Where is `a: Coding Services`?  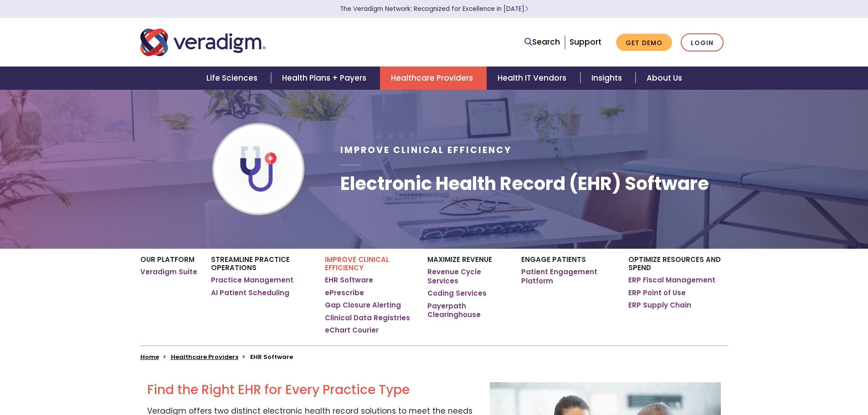 a: Coding Services is located at coordinates (457, 293).